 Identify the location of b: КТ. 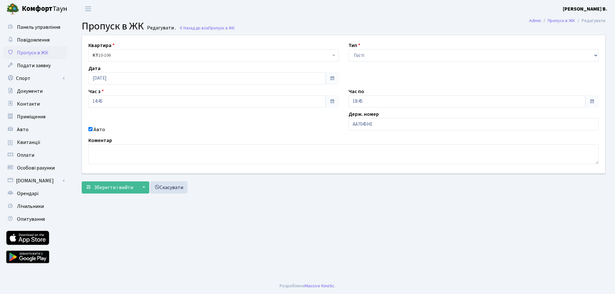
(95, 55).